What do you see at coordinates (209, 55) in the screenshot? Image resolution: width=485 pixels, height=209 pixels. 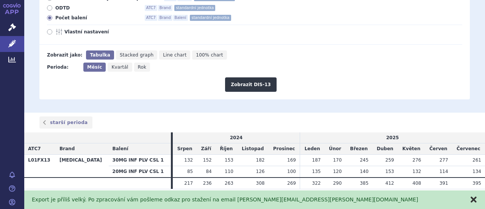 I see `span: 100% chart` at bounding box center [209, 55].